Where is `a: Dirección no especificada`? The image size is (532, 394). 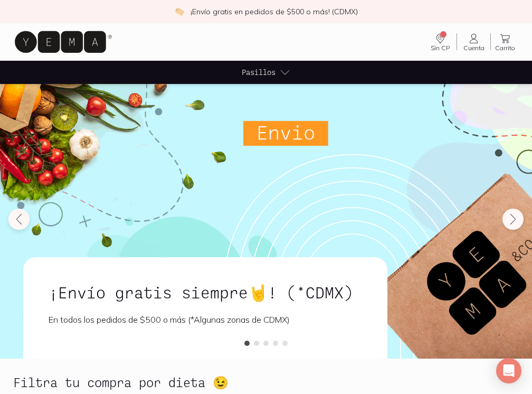
a: Dirección no especificada is located at coordinates (440, 41).